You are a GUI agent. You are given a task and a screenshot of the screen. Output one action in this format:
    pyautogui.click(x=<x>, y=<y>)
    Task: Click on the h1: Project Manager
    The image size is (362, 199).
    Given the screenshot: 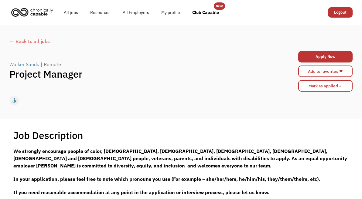 What is the action you would take?
    pyautogui.click(x=138, y=74)
    